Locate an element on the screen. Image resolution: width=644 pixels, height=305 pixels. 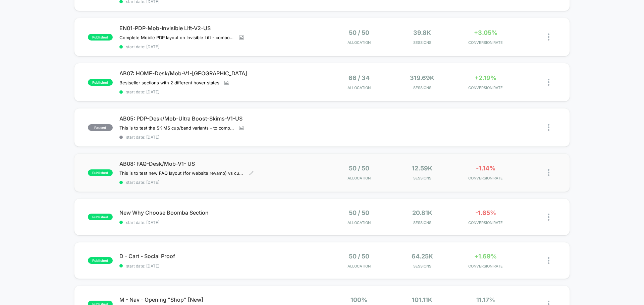
span: M - Nav - Opening "Shop" [New] is located at coordinates (221, 300).